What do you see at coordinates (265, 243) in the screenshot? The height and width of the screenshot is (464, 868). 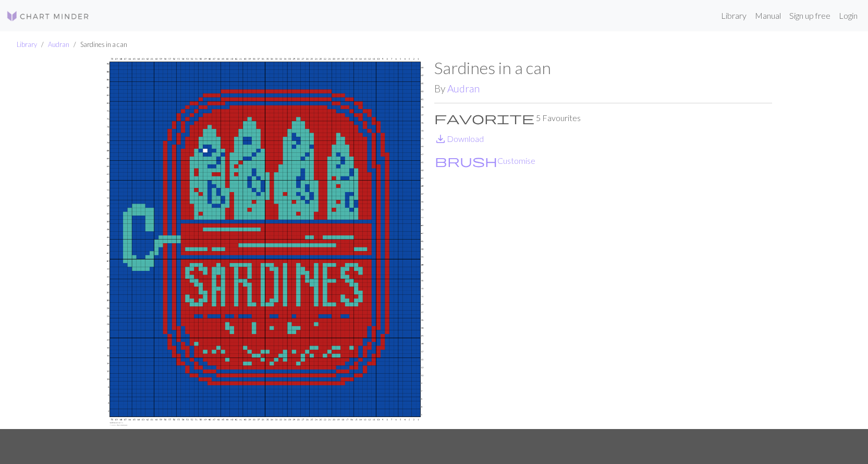 I see `img: Sardines in a can` at bounding box center [265, 243].